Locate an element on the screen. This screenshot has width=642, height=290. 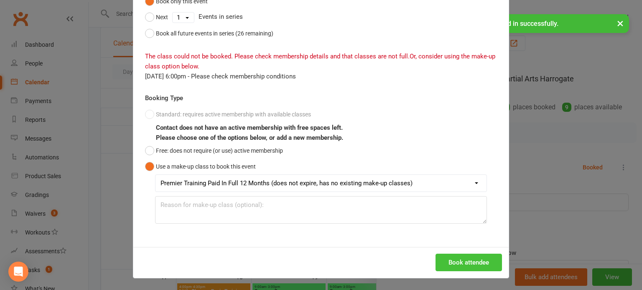
button: Book all future events in series (26 remaining) is located at coordinates (209, 33).